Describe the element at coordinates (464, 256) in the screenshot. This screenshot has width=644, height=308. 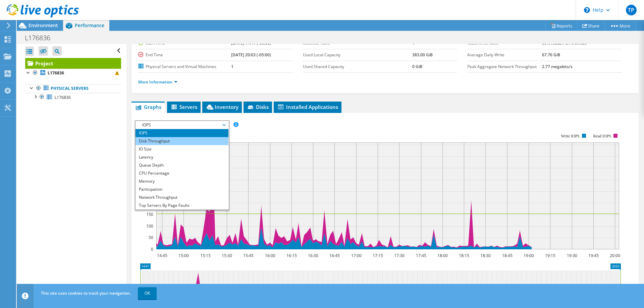
I see `text: 18:15` at that location.